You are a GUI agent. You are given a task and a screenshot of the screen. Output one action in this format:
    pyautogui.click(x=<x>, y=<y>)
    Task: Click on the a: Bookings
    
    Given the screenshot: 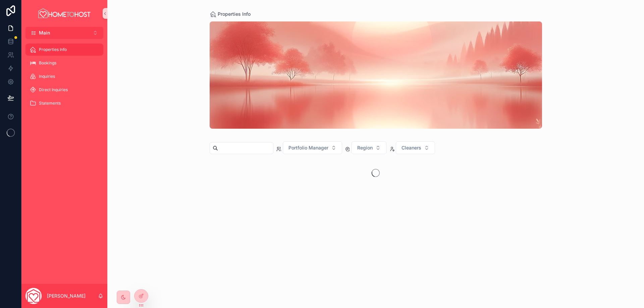 What is the action you would take?
    pyautogui.click(x=64, y=63)
    